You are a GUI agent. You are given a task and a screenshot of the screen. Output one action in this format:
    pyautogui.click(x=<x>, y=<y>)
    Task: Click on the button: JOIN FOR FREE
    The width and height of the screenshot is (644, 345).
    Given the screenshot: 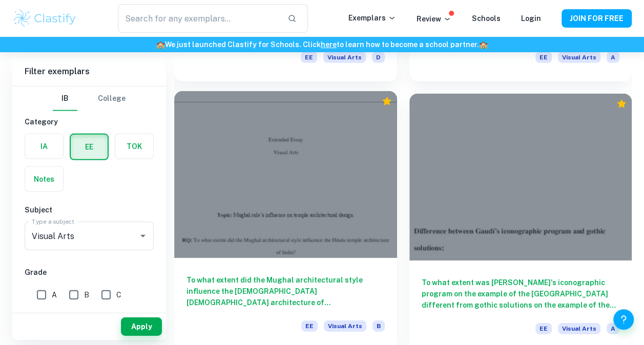 What is the action you would take?
    pyautogui.click(x=596, y=19)
    